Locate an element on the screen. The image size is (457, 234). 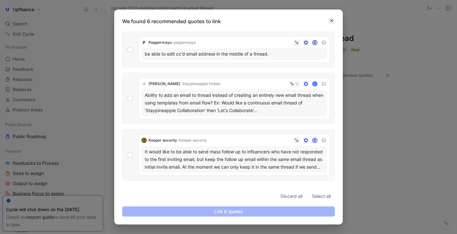
button: Select all is located at coordinates (321, 196).